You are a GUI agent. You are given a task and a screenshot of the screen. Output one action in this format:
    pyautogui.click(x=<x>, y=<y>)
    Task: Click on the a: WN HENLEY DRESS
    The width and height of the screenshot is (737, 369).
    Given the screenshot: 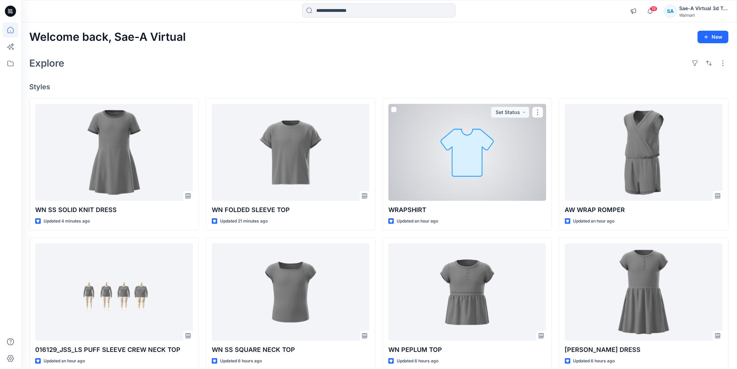 What is the action you would take?
    pyautogui.click(x=644, y=292)
    